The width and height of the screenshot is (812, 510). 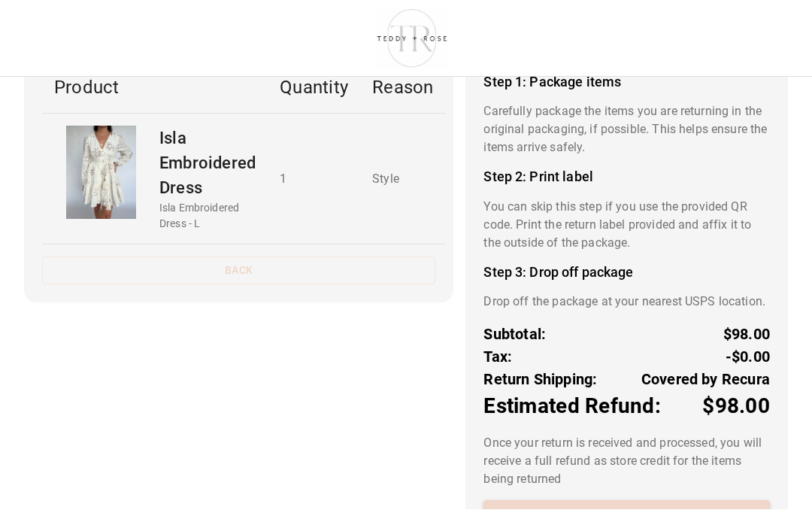 I want to click on p: You can skip this step if you use the provided QR code. Print the return label provided and affix..., so click(x=627, y=226).